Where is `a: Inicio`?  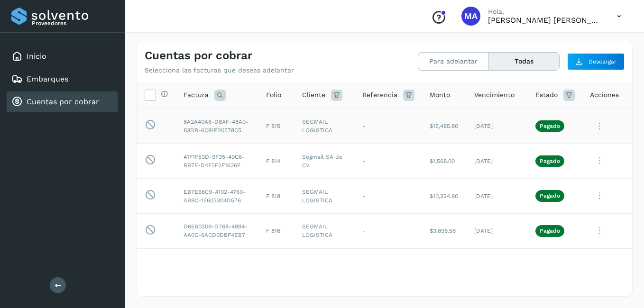 a: Inicio is located at coordinates (36, 56).